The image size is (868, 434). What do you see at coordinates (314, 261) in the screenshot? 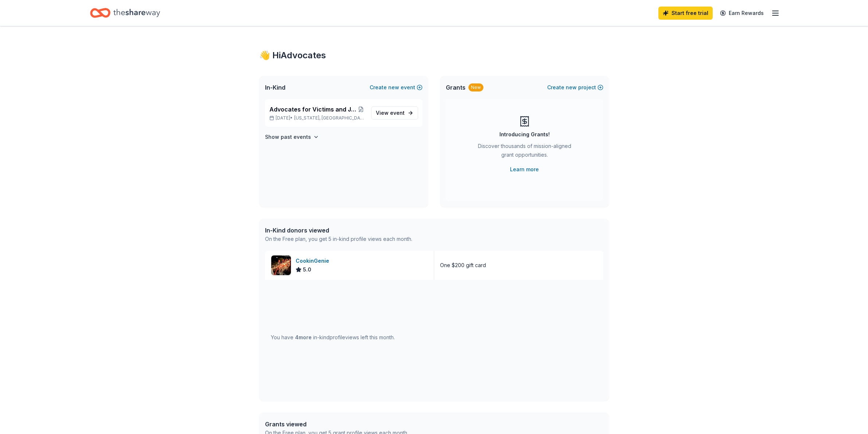
I see `div: CookinGenie` at bounding box center [314, 261].